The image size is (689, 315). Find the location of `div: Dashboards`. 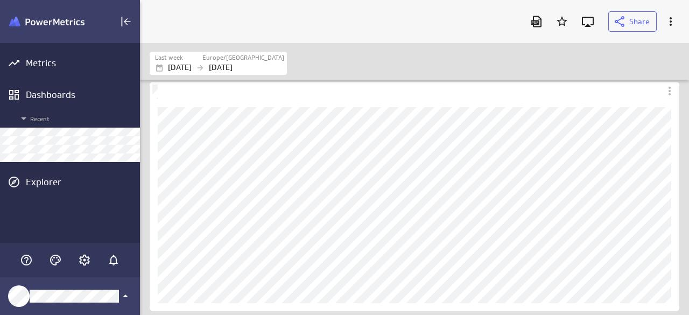

div: Dashboards is located at coordinates (81, 95).